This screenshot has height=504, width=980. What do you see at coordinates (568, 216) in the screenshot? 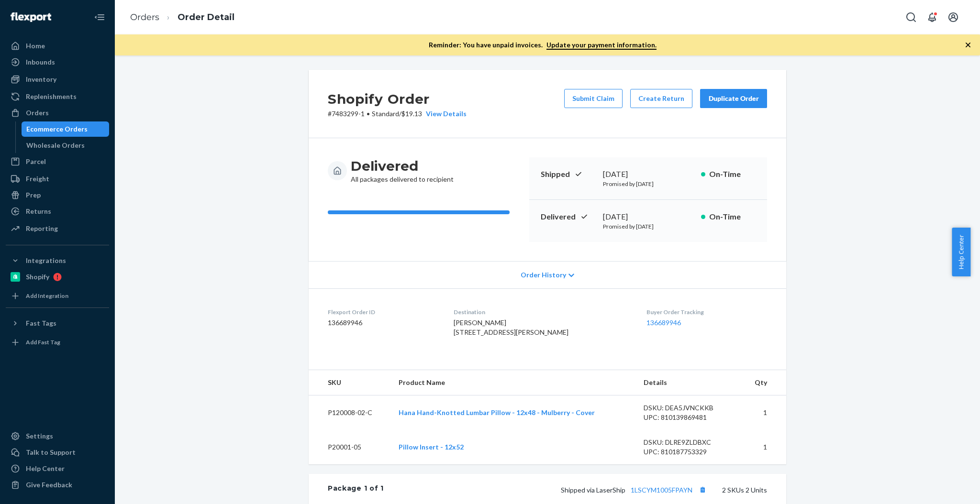
I see `p: Delivered` at bounding box center [568, 216].